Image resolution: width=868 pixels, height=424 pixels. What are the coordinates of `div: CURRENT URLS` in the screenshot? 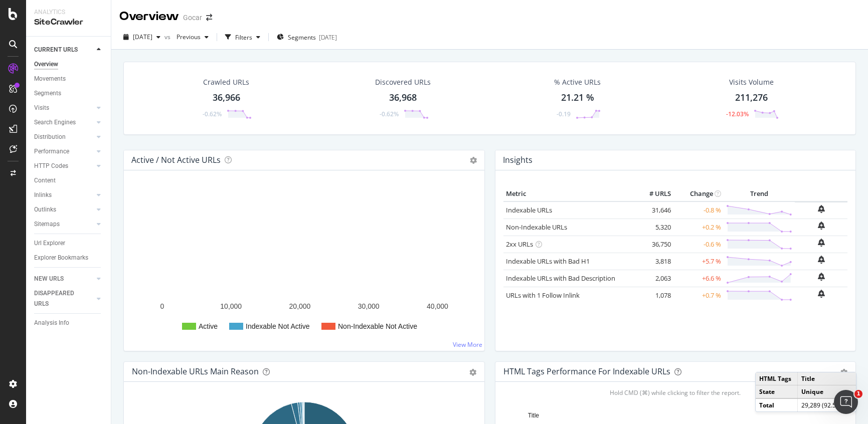 It's located at (56, 50).